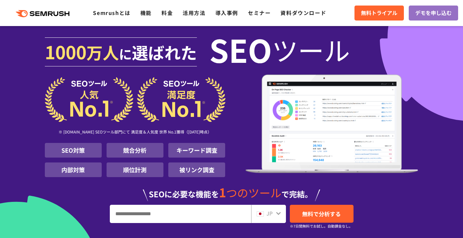  What do you see at coordinates (197, 150) in the screenshot?
I see `li: キーワード調査` at bounding box center [197, 150].